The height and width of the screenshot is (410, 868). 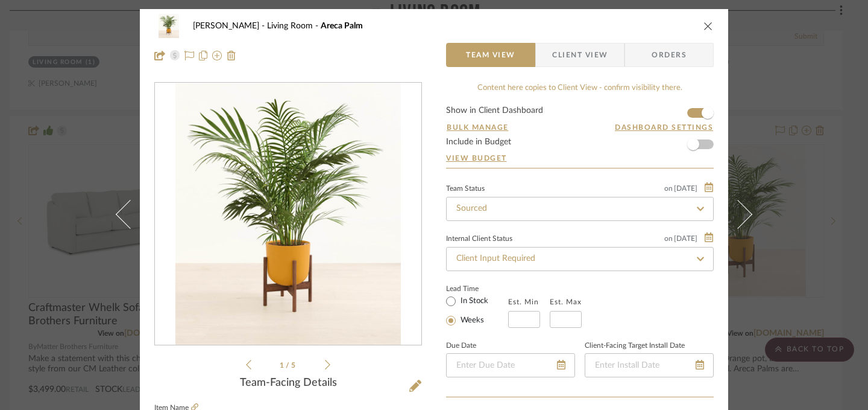 What do you see at coordinates (477, 311) in the screenshot?
I see `mat-radio-group: Select item type` at bounding box center [477, 311].